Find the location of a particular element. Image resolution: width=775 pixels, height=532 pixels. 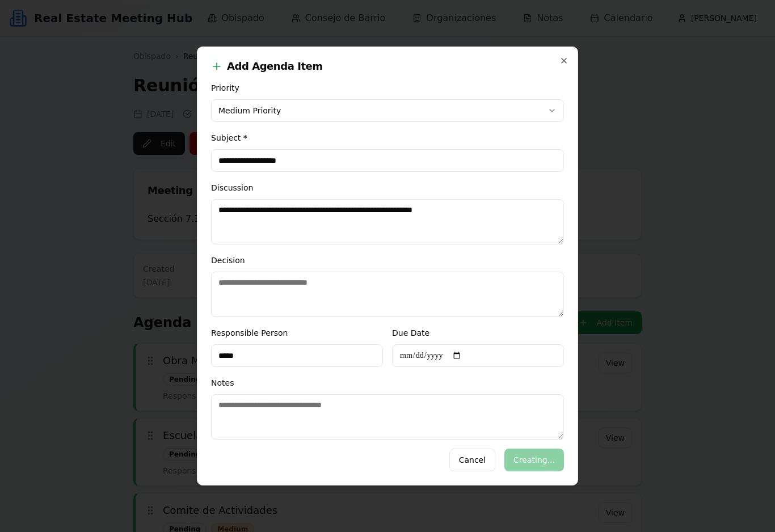

label: Notes is located at coordinates (222, 383).